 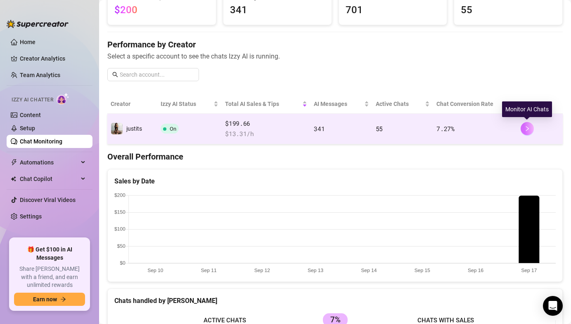 I want to click on div: Sales by Date, so click(x=335, y=181).